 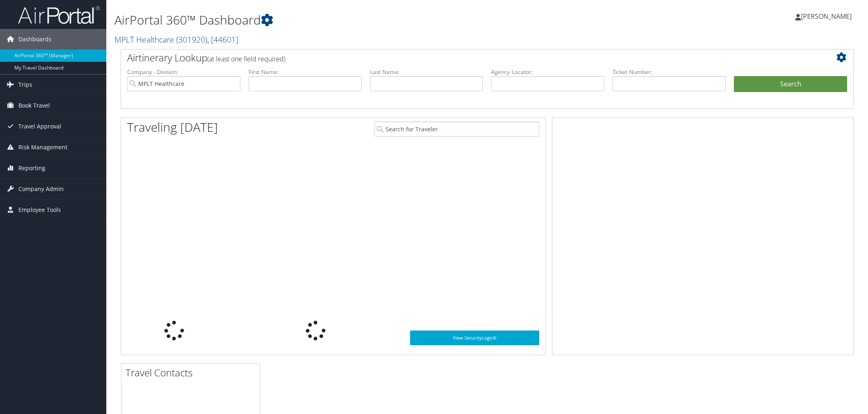 I want to click on span: Employee Tools, so click(x=39, y=210).